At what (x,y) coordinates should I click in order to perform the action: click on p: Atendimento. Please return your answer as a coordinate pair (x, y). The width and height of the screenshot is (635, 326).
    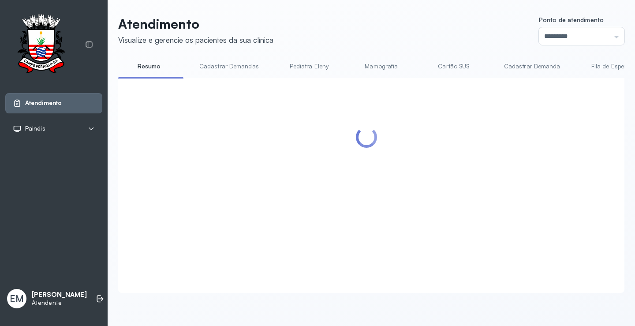
    Looking at the image, I should click on (196, 24).